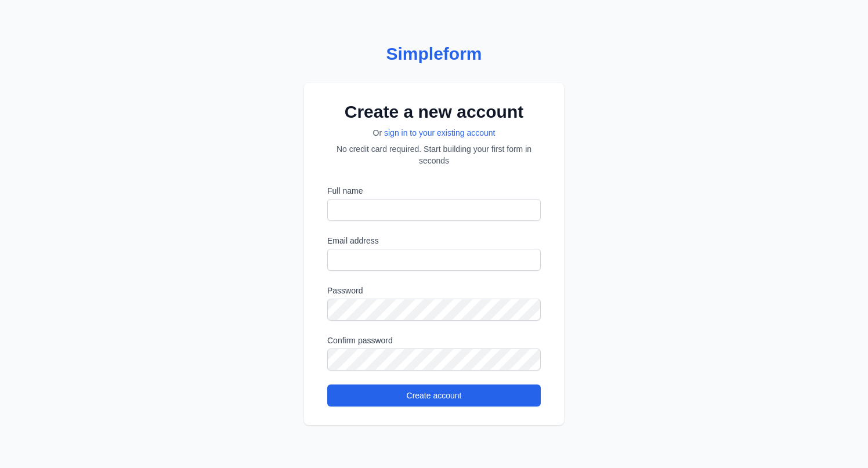 The height and width of the screenshot is (468, 868). What do you see at coordinates (434, 290) in the screenshot?
I see `label: Password` at bounding box center [434, 290].